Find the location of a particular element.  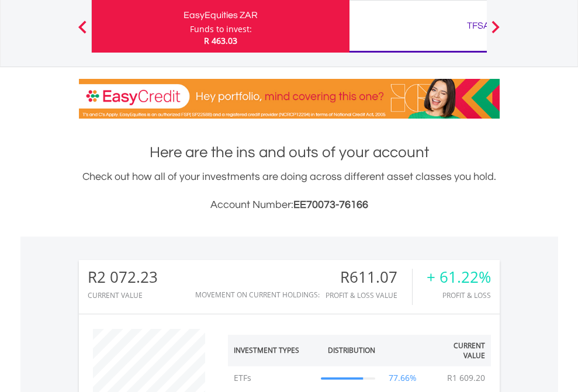

th: Investment Types is located at coordinates (271, 350).